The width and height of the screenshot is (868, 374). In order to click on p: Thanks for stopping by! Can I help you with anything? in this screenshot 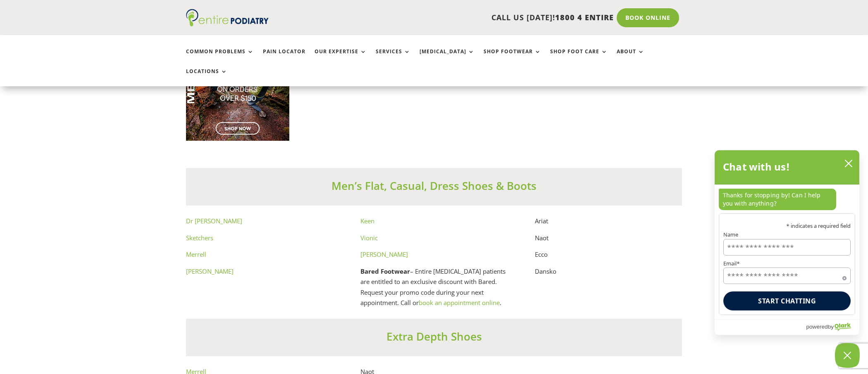, I will do `click(777, 199)`.